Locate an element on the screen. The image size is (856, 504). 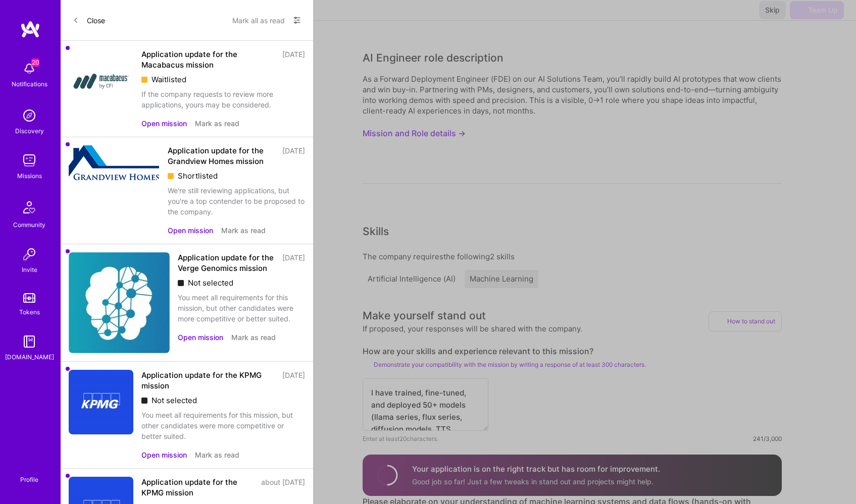
div: Waitlisted is located at coordinates (223, 79).